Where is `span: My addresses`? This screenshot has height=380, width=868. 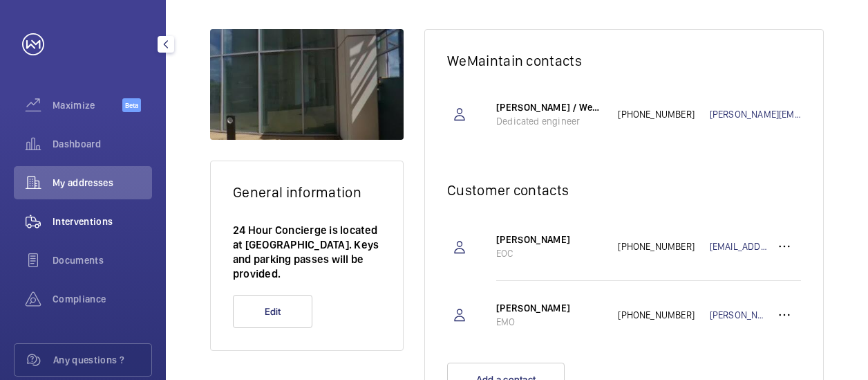
span: My addresses is located at coordinates (103, 182).